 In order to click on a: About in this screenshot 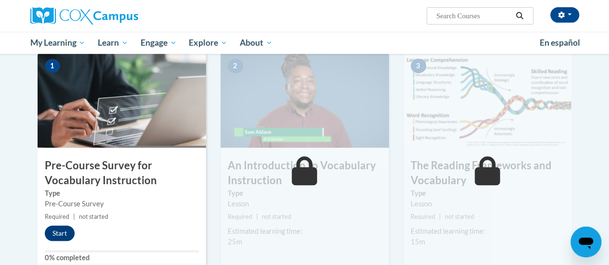, I will do `click(256, 43)`.